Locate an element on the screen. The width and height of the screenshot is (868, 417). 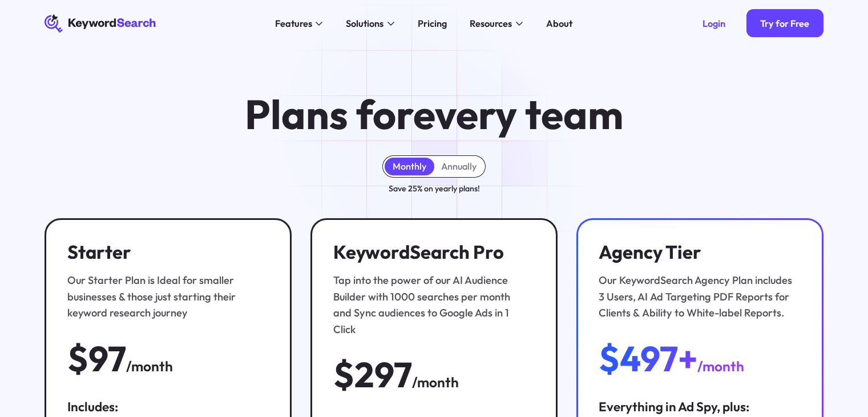
div: Monthly is located at coordinates (409, 166).